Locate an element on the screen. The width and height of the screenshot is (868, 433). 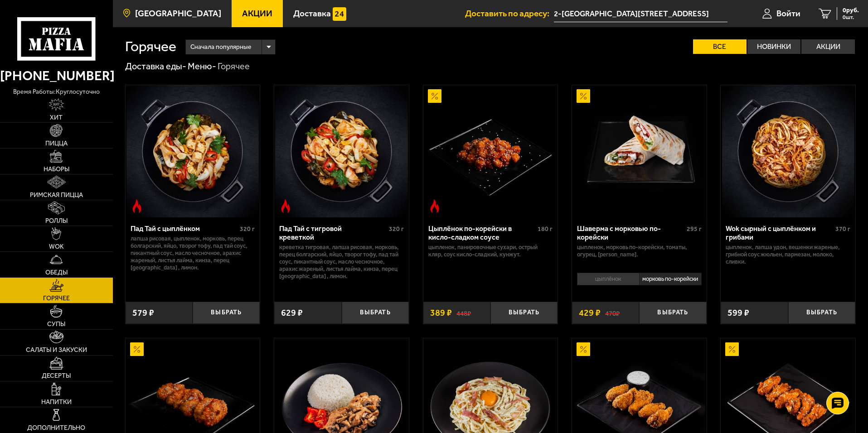
span: Доставить по адресу: is located at coordinates (509, 13).